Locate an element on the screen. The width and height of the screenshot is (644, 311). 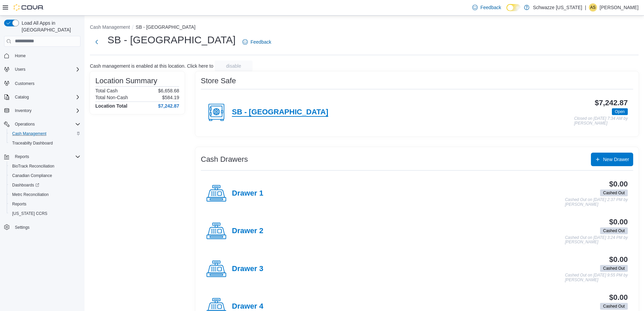
a: Settings is located at coordinates (22, 228).